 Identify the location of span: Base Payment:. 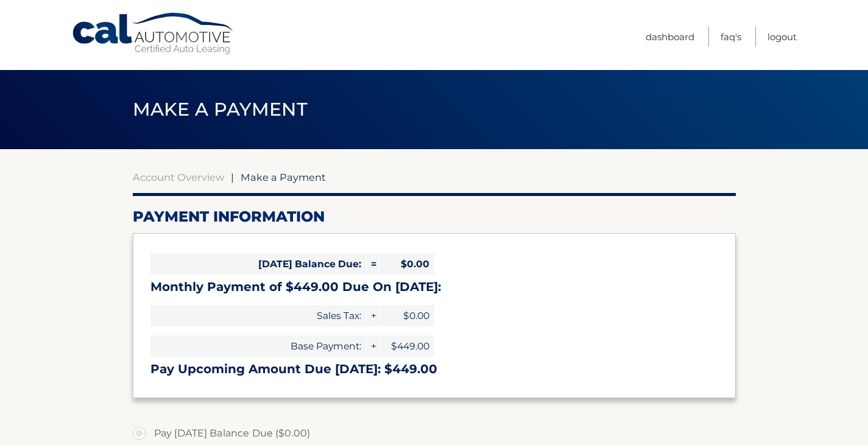
(258, 345).